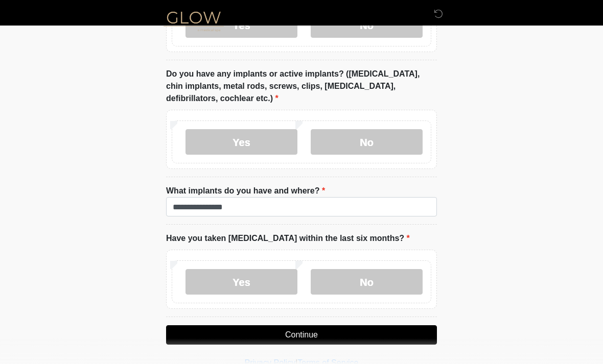 This screenshot has height=364, width=603. Describe the element at coordinates (194, 20) in the screenshot. I see `img: Glow Medical Spa Logo` at that location.